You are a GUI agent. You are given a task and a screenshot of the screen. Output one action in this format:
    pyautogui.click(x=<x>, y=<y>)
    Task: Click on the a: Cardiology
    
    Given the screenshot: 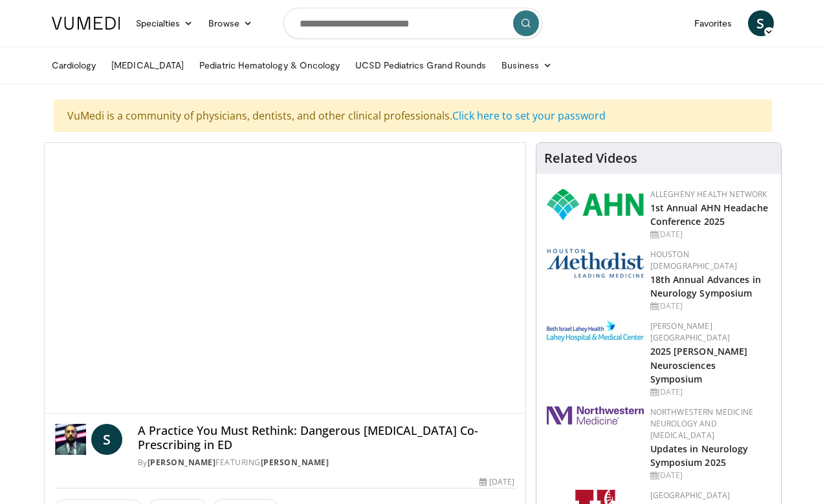 What is the action you would take?
    pyautogui.click(x=74, y=65)
    